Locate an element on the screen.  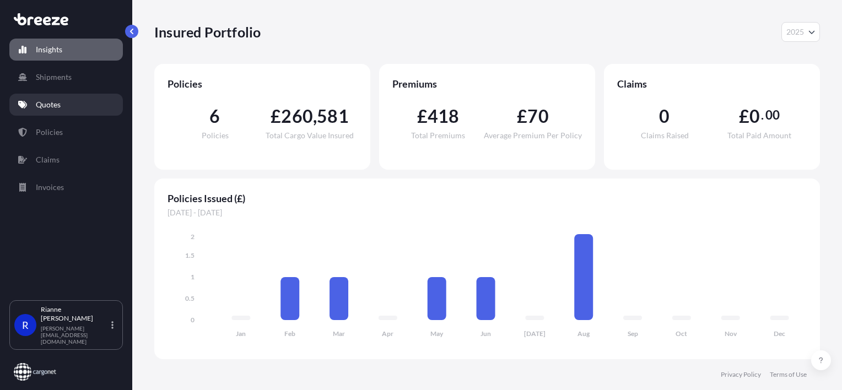
span: 70 is located at coordinates (538, 116).